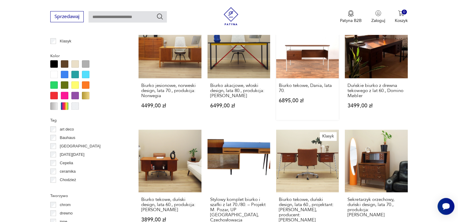  What do you see at coordinates (378, 17) in the screenshot?
I see `button: Zaloguj` at bounding box center [378, 17].